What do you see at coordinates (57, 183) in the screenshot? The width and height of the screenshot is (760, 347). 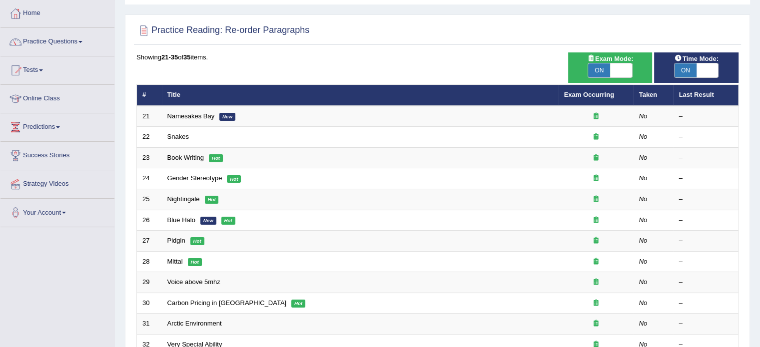 I see `a: Strategy Videos` at bounding box center [57, 183].